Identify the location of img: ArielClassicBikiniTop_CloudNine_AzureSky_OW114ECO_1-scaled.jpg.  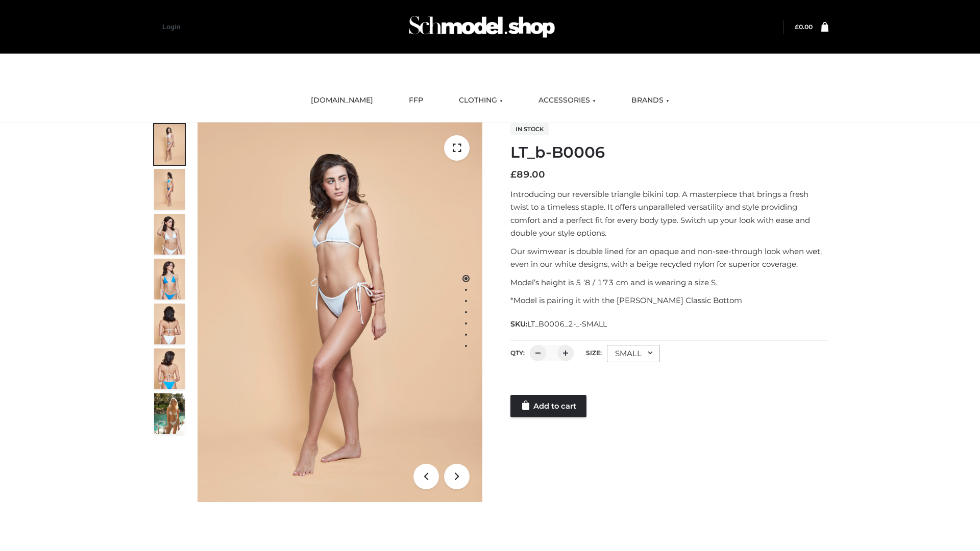
(169, 145).